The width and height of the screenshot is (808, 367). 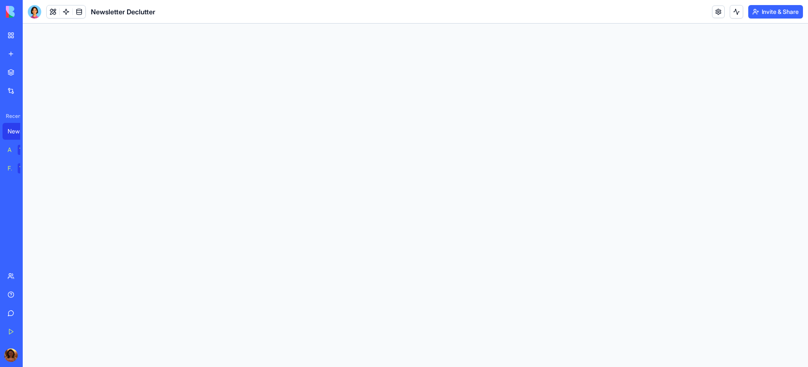 I want to click on a: Newsletter Declutter, so click(x=19, y=131).